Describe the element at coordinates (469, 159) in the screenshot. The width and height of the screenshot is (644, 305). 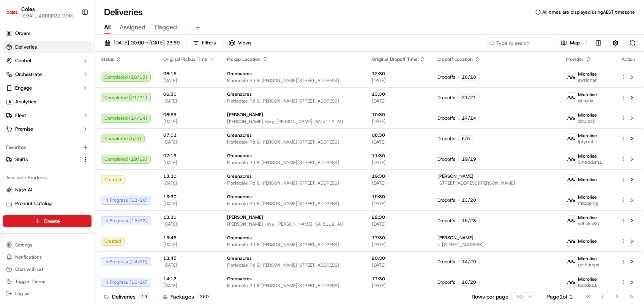
I see `div: 19 / 19` at that location.